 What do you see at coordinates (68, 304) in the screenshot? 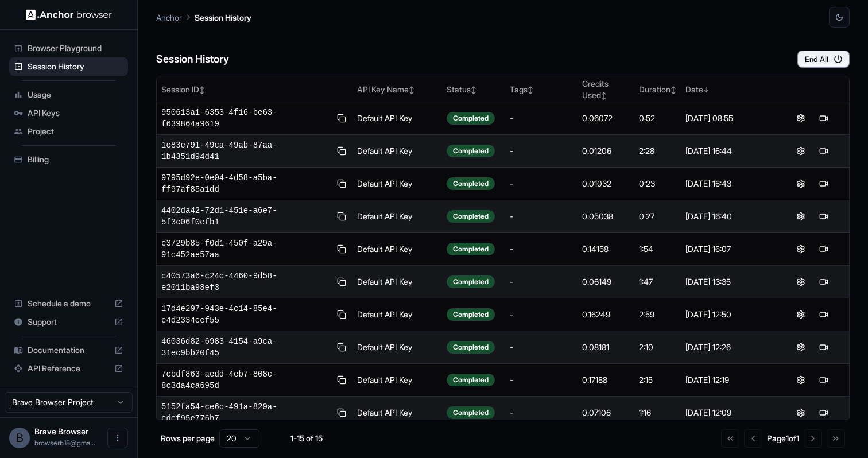
I see `span: Schedule a demo` at bounding box center [68, 304].